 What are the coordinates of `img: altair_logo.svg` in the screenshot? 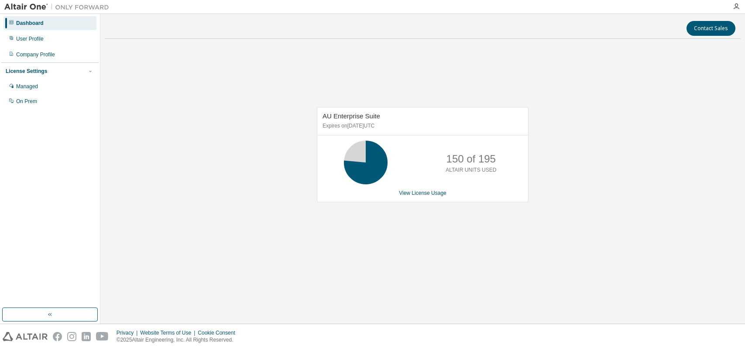 It's located at (25, 336).